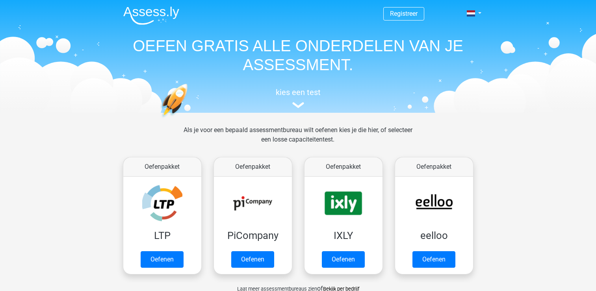 The width and height of the screenshot is (596, 291). What do you see at coordinates (404, 13) in the screenshot?
I see `a: Registreer` at bounding box center [404, 13].